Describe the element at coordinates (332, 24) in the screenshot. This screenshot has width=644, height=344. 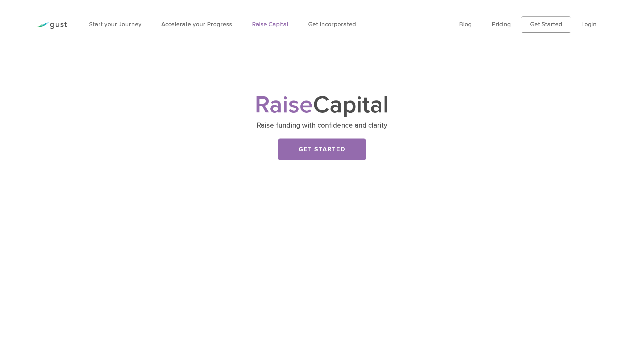
I see `a: Get Incorporated` at that location.